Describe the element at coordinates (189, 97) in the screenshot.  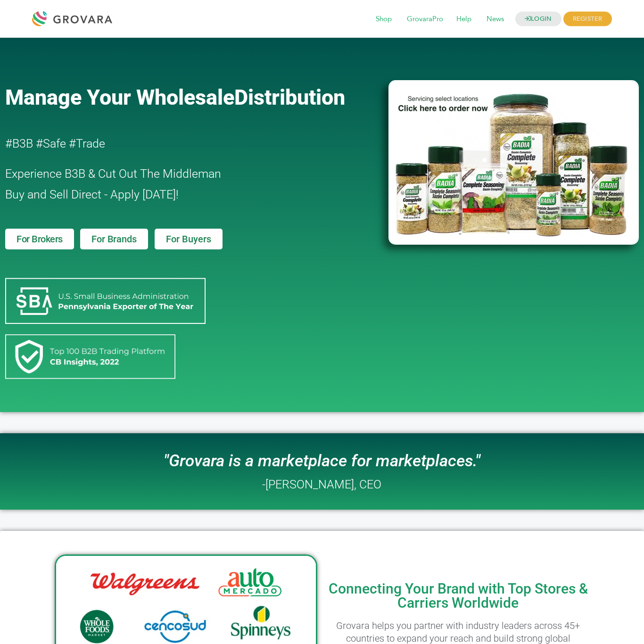
I see `a: Manage Your WholesaleDistribution` at that location.